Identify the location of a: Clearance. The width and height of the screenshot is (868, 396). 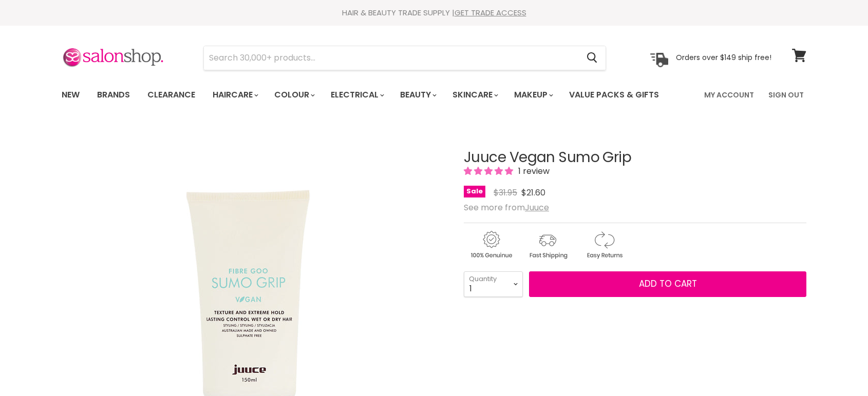
(171, 95).